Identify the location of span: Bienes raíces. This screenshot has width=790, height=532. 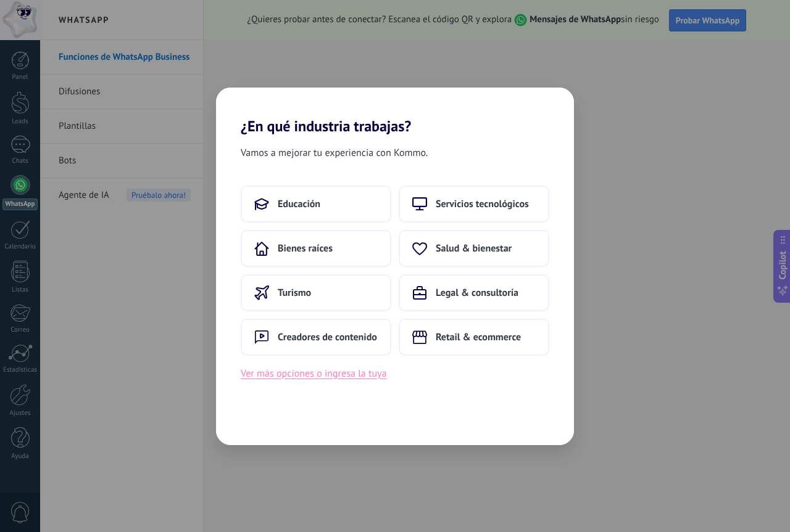
(305, 249).